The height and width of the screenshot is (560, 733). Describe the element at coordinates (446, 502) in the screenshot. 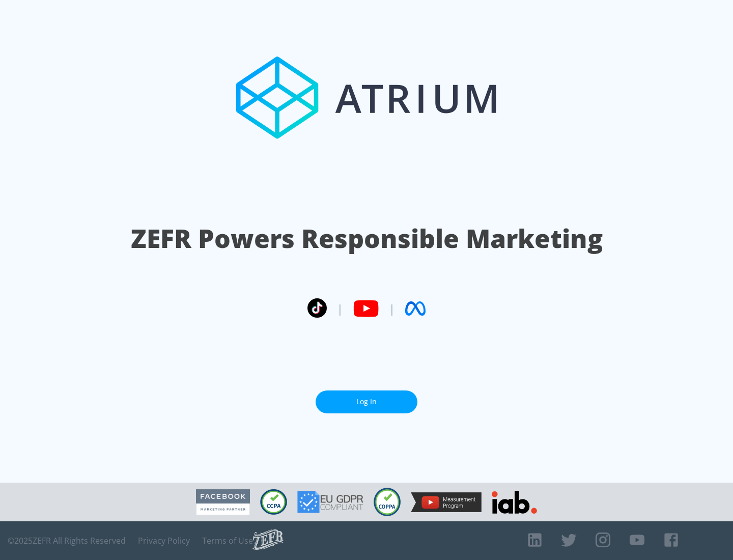

I see `img: YouTube Measurement Program` at that location.